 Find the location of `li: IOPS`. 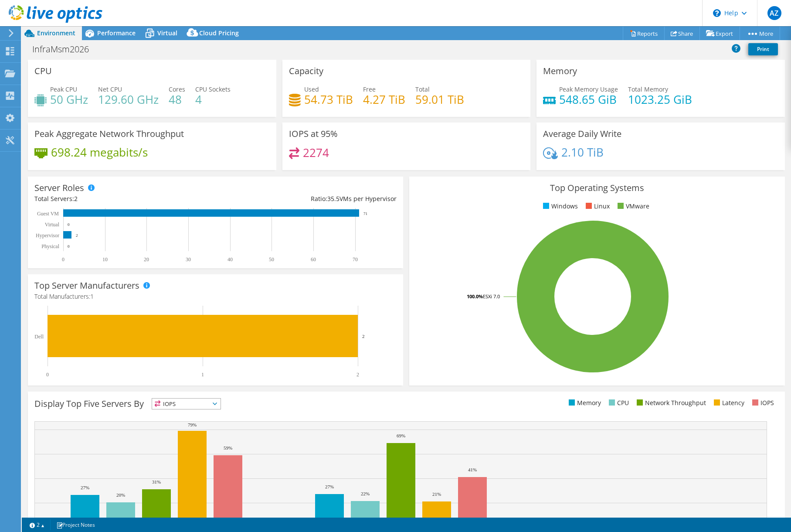

li: IOPS is located at coordinates (762, 403).